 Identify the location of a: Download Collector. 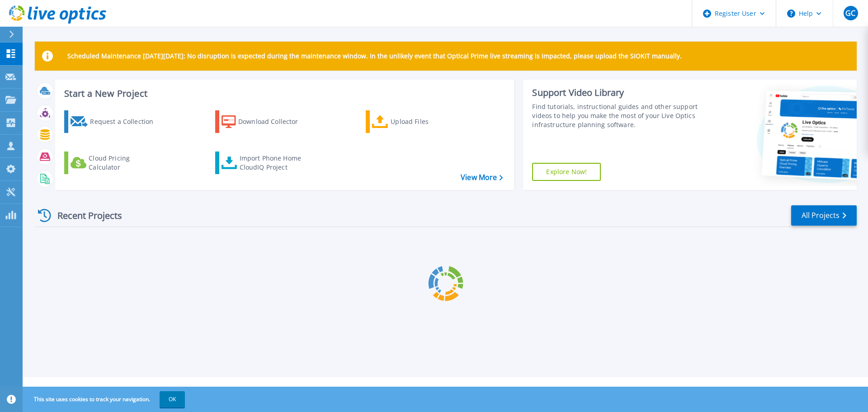
(265, 121).